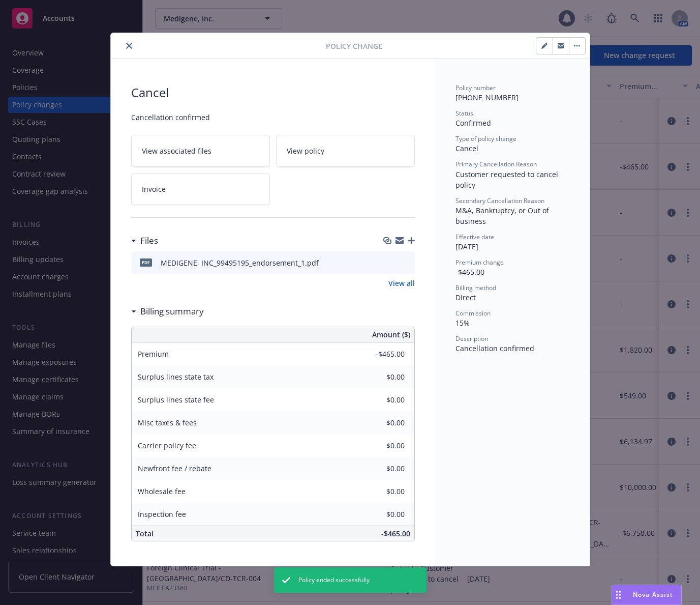 This screenshot has width=700, height=605. What do you see at coordinates (391, 334) in the screenshot?
I see `span: Amount ($)` at bounding box center [391, 334].